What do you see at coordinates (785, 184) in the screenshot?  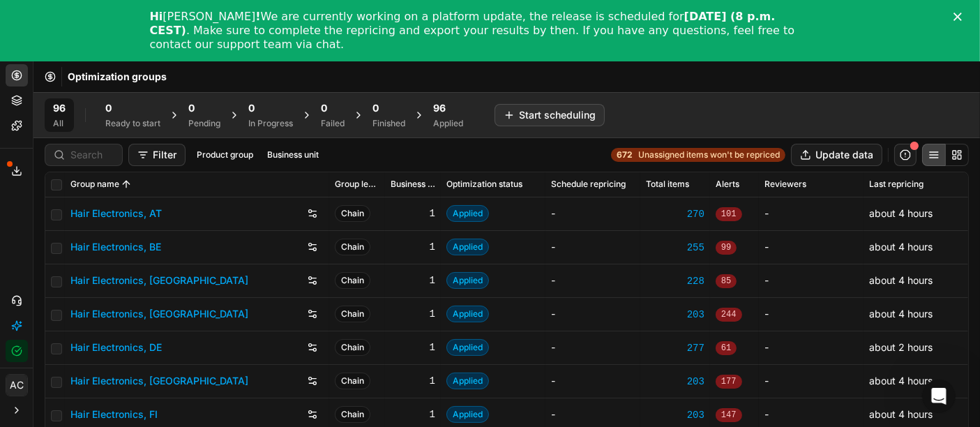 I see `span: Reviewers` at bounding box center [785, 184].